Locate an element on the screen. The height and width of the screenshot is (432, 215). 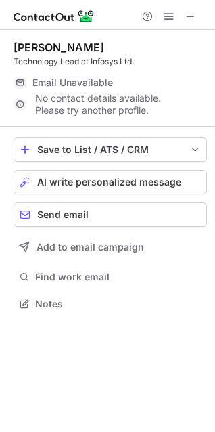
span: AI write personalized message is located at coordinates (109, 182).